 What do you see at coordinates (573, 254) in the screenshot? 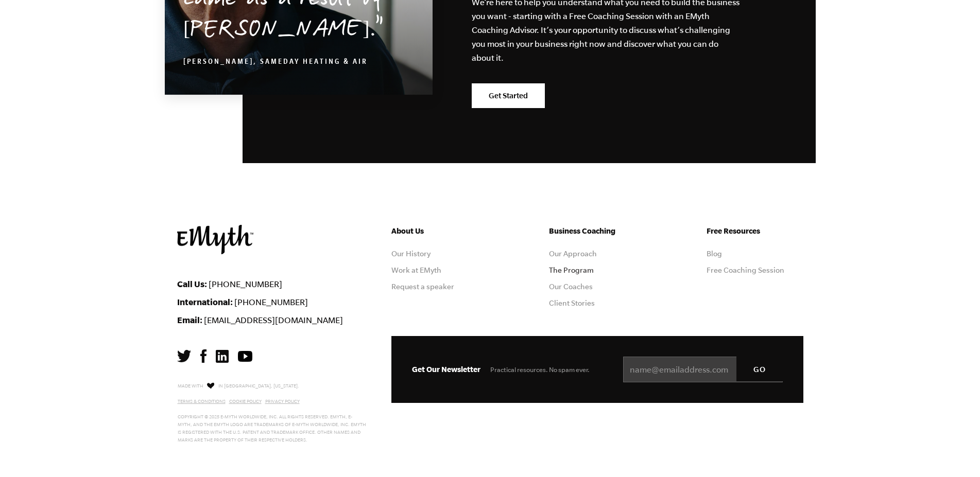
I see `a: Our Approach` at bounding box center [573, 254].